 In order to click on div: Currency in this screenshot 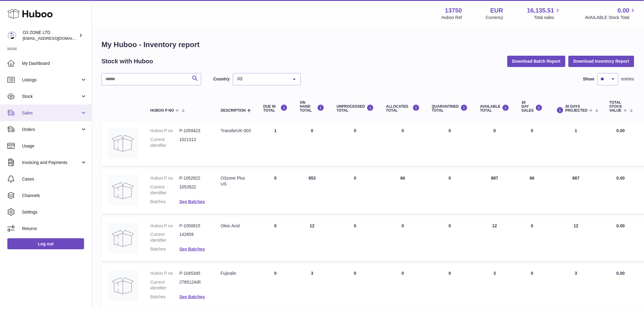, I will do `click(495, 17)`.